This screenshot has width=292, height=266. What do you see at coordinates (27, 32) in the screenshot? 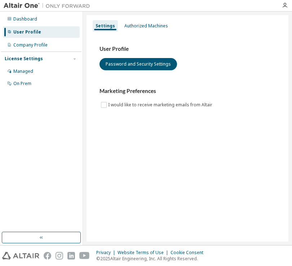
I see `div: User Profile` at bounding box center [27, 32].